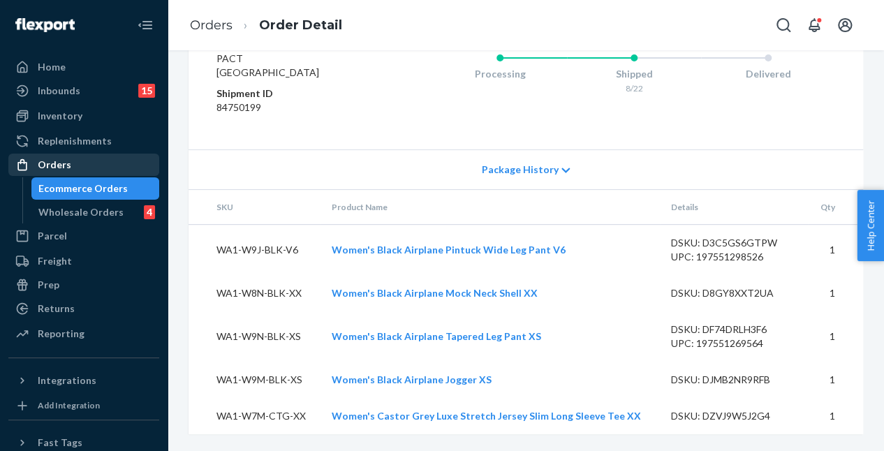  Describe the element at coordinates (734, 416) in the screenshot. I see `div: DSKU: DZVJ9W5J2G4` at that location.